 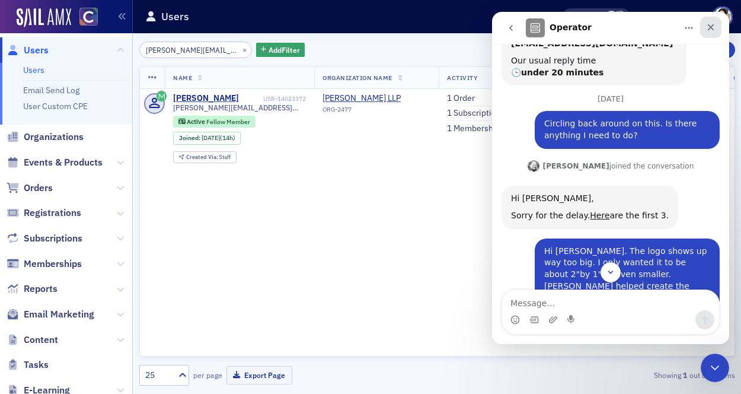 I want to click on span: Email Marketing, so click(x=59, y=314).